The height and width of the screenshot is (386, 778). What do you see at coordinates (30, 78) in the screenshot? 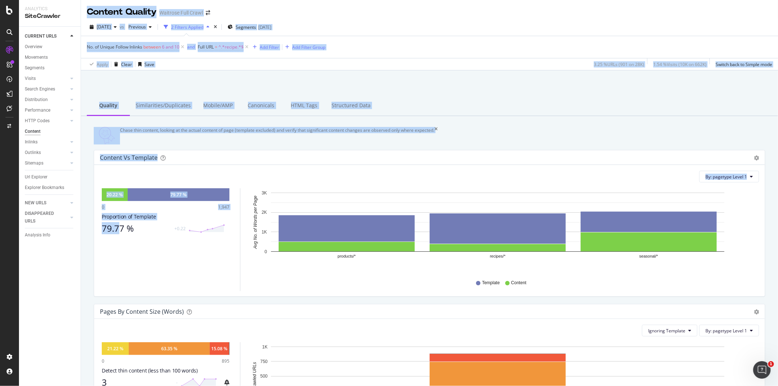
I see `div: Visits` at bounding box center [30, 78].